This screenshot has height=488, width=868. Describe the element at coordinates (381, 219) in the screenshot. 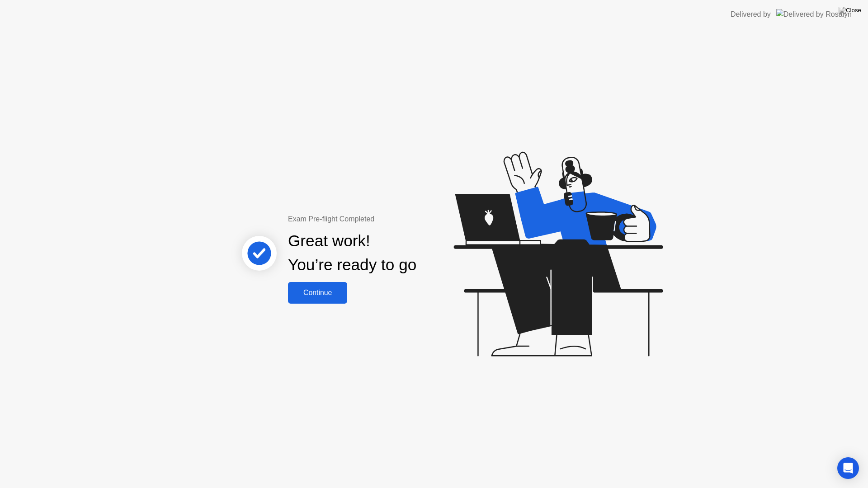

I see `div: Exam Pre-flight Completed` at that location.